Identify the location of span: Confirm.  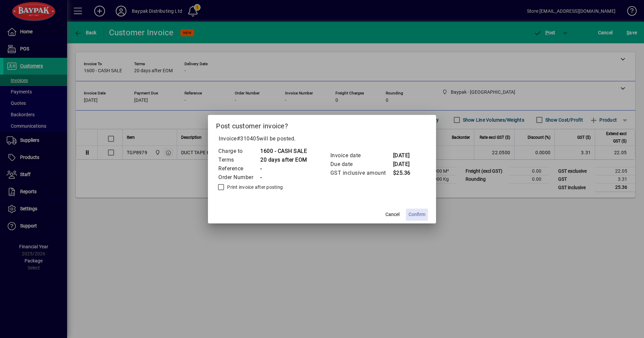
(417, 214).